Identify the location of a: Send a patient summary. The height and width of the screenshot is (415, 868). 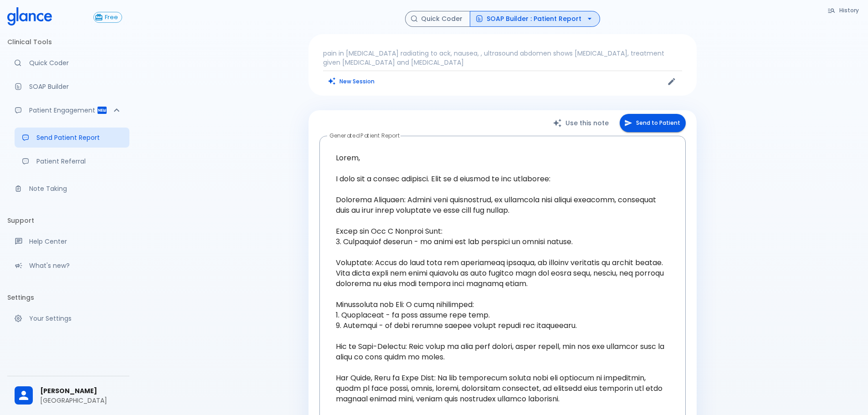
(72, 138).